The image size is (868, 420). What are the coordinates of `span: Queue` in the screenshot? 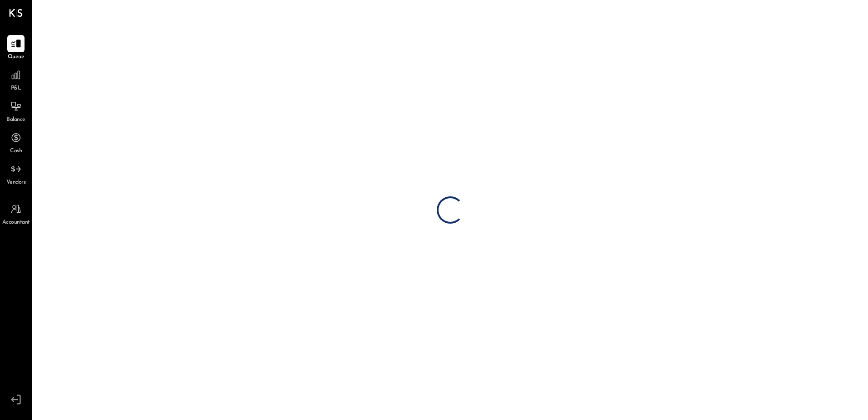 It's located at (16, 57).